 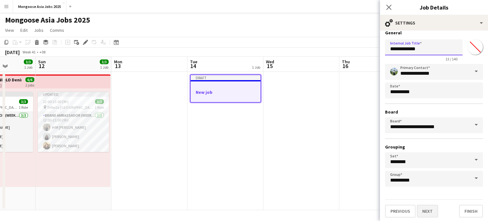 I want to click on h3: Board, so click(x=434, y=112).